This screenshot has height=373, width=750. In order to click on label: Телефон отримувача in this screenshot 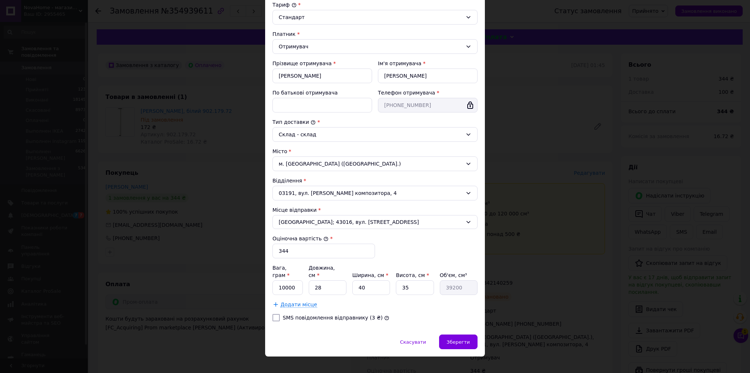, I will do `click(406, 93)`.